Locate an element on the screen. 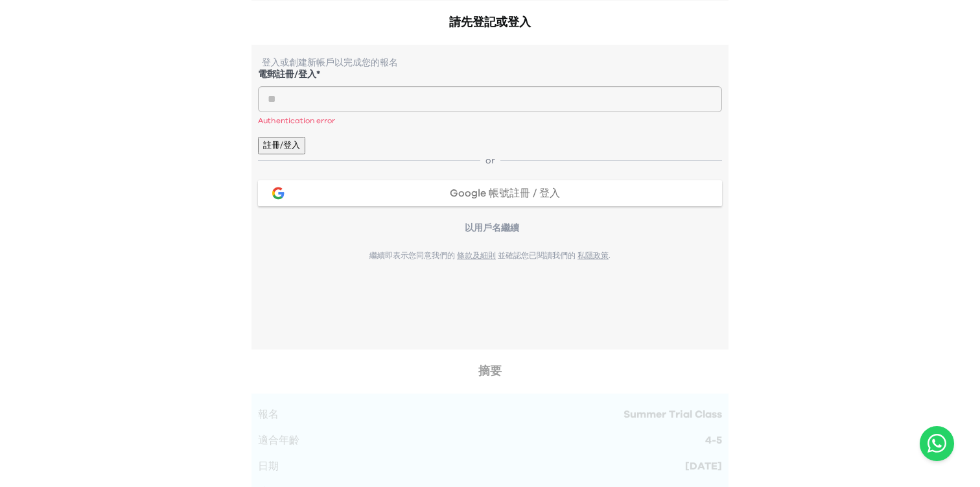  span: Google 帳號註冊 / 登入 is located at coordinates (505, 193).